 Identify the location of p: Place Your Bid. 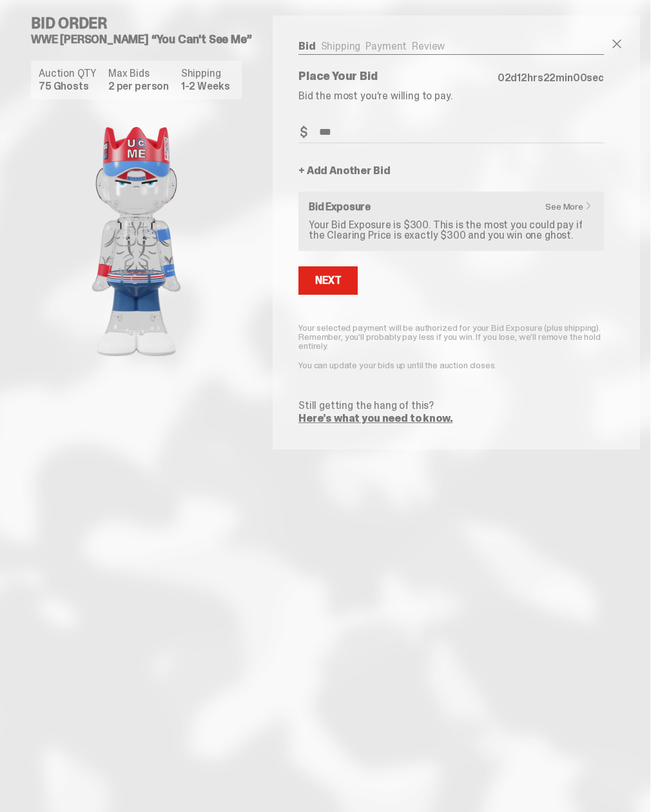
(398, 76).